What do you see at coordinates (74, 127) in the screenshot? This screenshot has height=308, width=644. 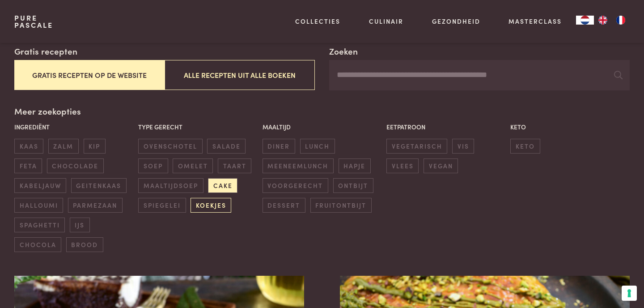 I see `p: Ingrediënt` at bounding box center [74, 127].